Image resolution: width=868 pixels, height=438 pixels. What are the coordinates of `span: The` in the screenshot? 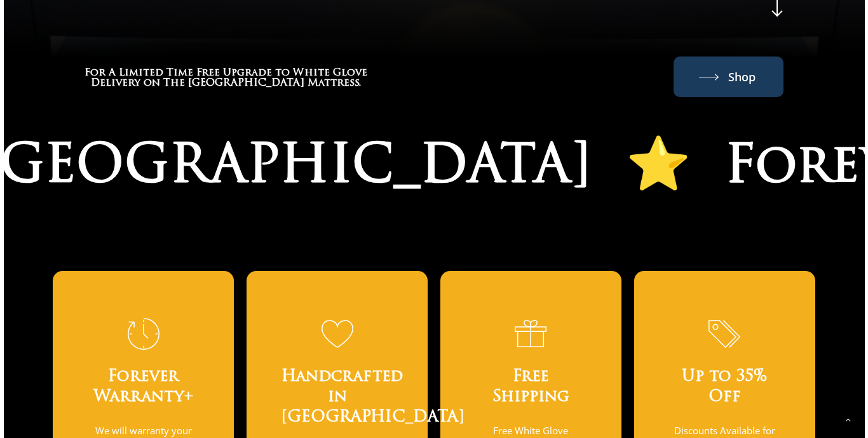 It's located at (174, 83).